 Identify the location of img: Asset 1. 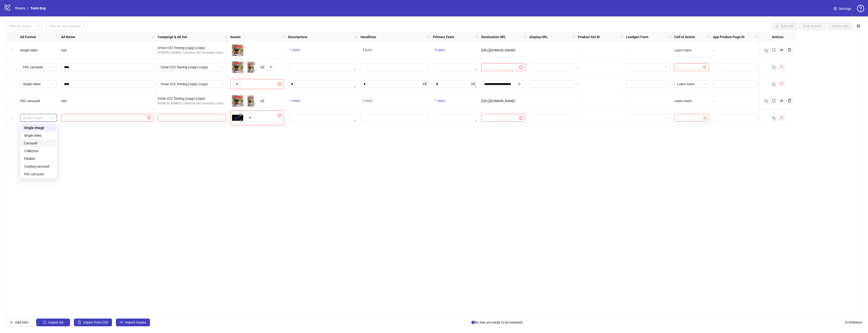
(238, 67).